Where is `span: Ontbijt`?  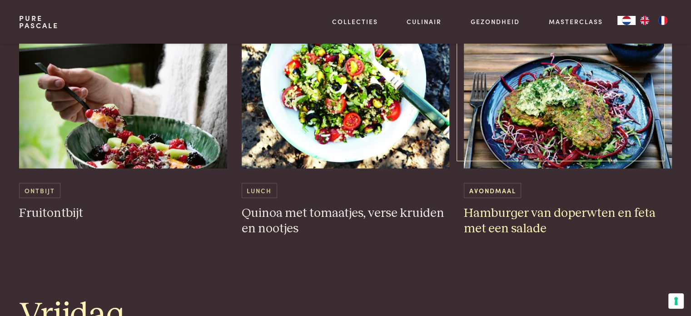
span: Ontbijt is located at coordinates (40, 190).